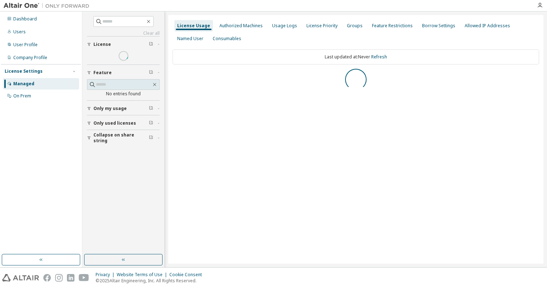  What do you see at coordinates (115, 123) in the screenshot?
I see `span: Only used licenses` at bounding box center [115, 123].